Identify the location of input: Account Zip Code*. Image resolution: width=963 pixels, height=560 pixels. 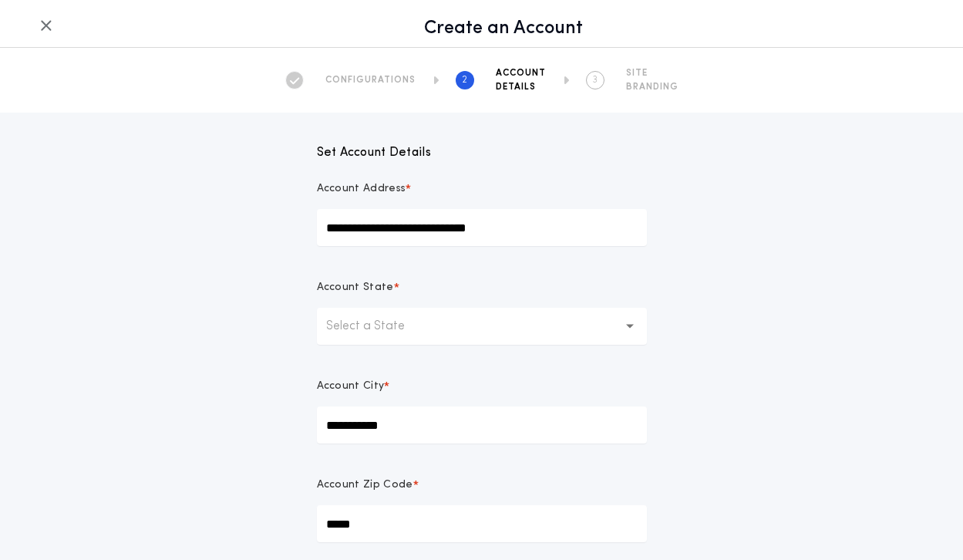
(482, 524).